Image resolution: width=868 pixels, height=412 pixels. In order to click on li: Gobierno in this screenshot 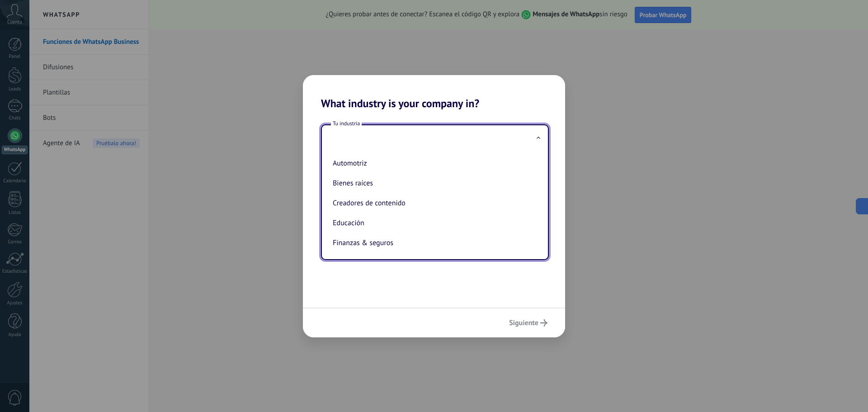, I will do `click(433, 262)`.